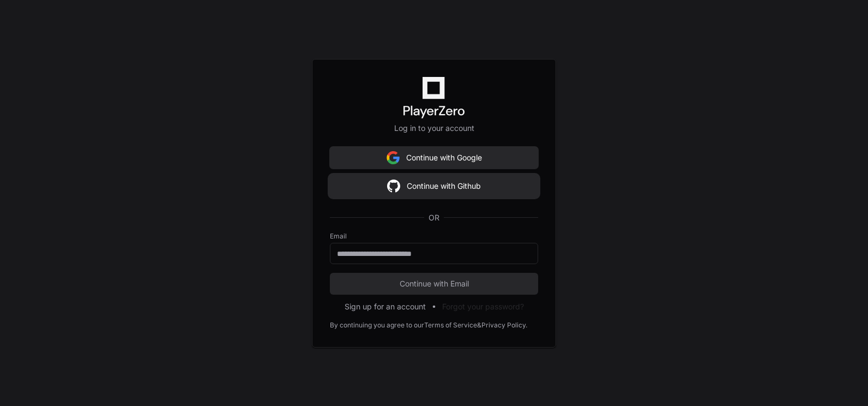 The image size is (868, 406). Describe the element at coordinates (434, 236) in the screenshot. I see `label: Email` at that location.